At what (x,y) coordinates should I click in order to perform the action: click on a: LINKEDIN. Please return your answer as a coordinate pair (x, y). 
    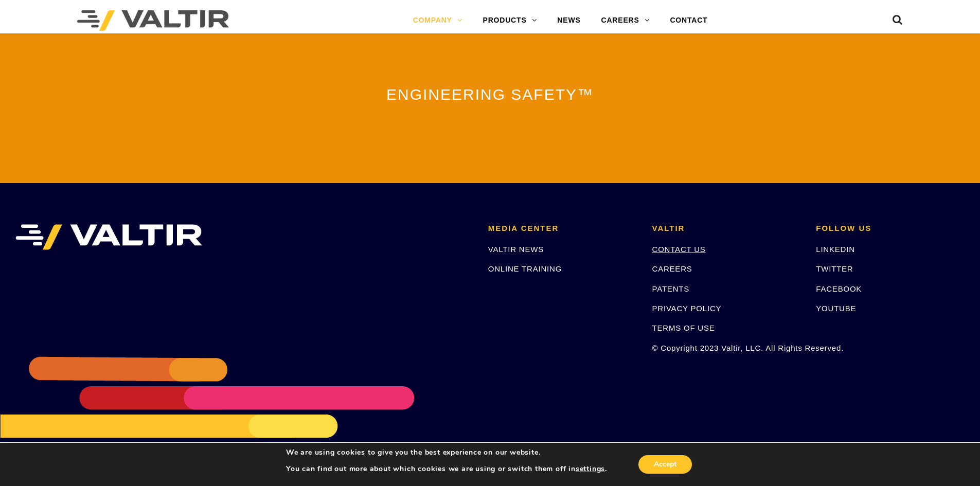
    Looking at the image, I should click on (835, 249).